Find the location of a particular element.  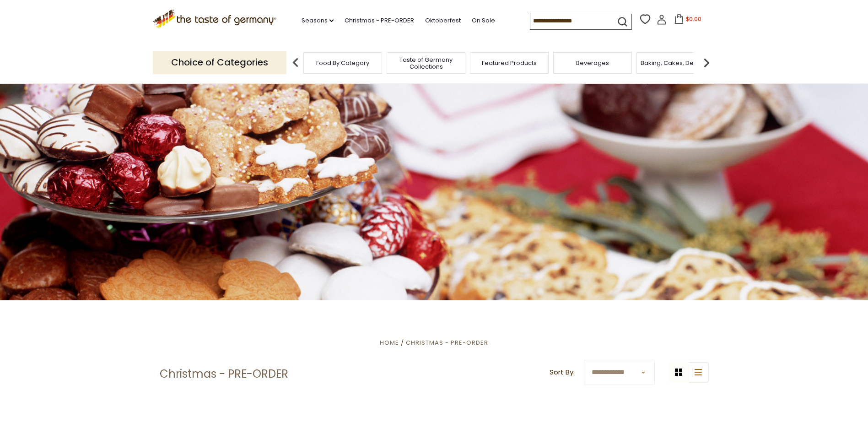

h1: Christmas - PRE-ORDER is located at coordinates (224, 374).